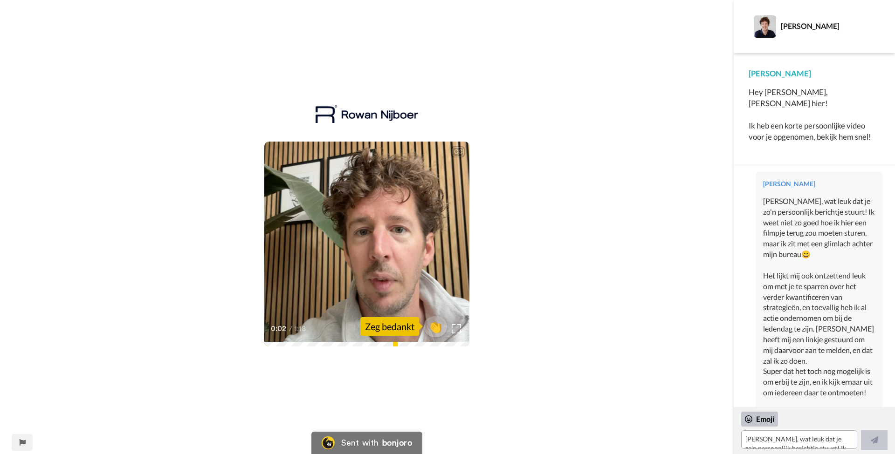 The image size is (895, 454). Describe the element at coordinates (765, 27) in the screenshot. I see `img: Profile Image` at that location.